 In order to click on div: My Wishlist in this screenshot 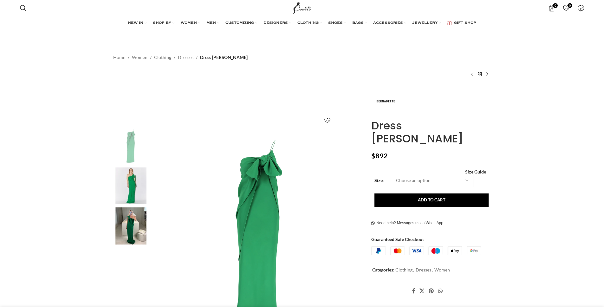, I will do `click(566, 8)`.